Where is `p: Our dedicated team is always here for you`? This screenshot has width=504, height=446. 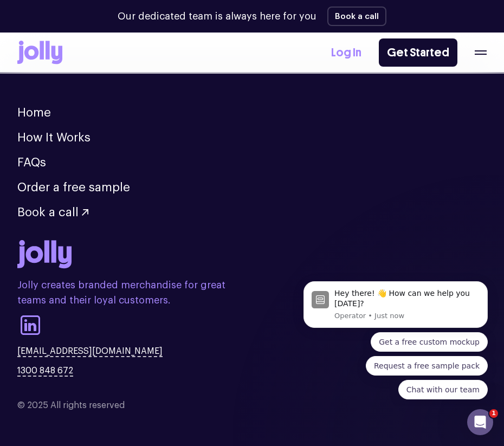
p: Our dedicated team is always here for you is located at coordinates (217, 16).